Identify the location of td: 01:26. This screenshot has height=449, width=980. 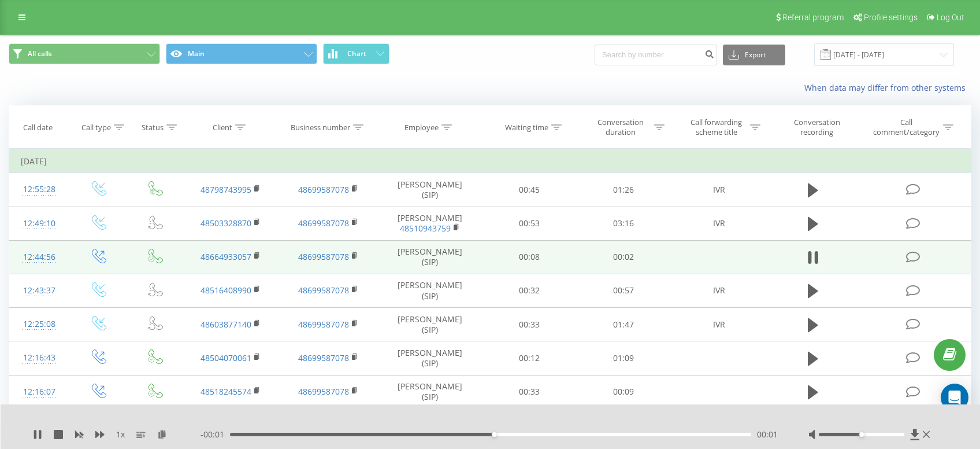
(623, 190).